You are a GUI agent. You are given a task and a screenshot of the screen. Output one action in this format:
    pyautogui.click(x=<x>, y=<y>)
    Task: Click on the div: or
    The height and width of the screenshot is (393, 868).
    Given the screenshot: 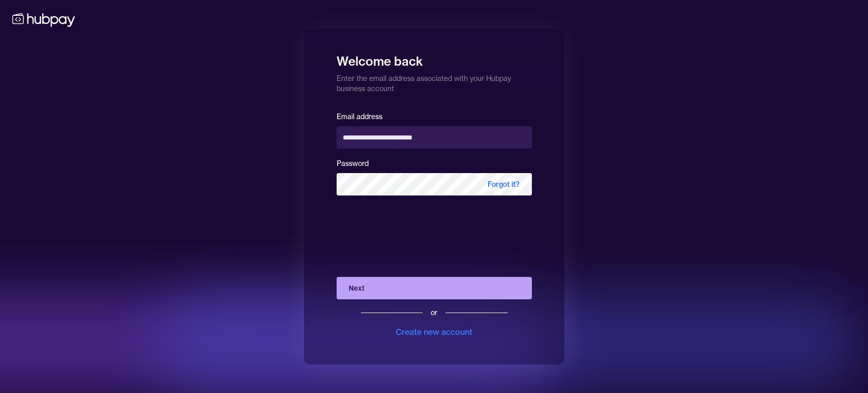 What is the action you would take?
    pyautogui.click(x=434, y=313)
    